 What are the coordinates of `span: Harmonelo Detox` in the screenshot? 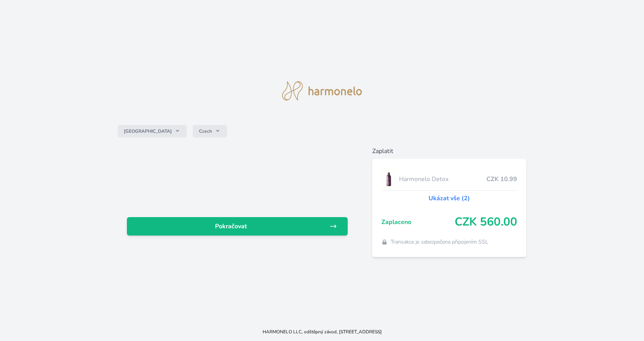 It's located at (443, 179).